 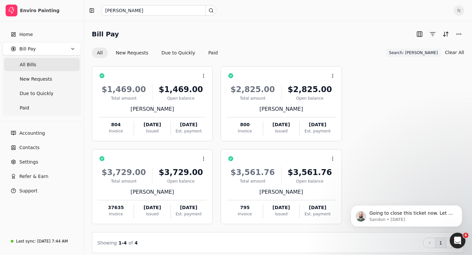 I want to click on div: Last sync:, so click(x=26, y=241).